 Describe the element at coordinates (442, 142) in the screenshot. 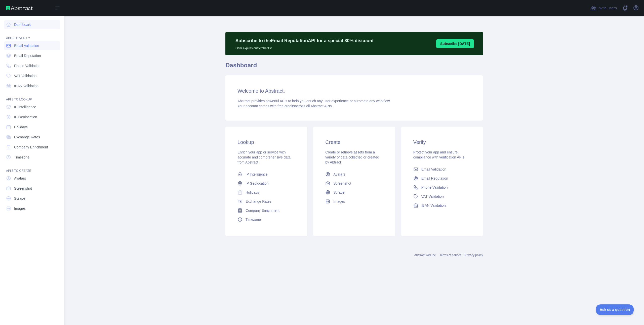

I see `h3: Verify` at that location.